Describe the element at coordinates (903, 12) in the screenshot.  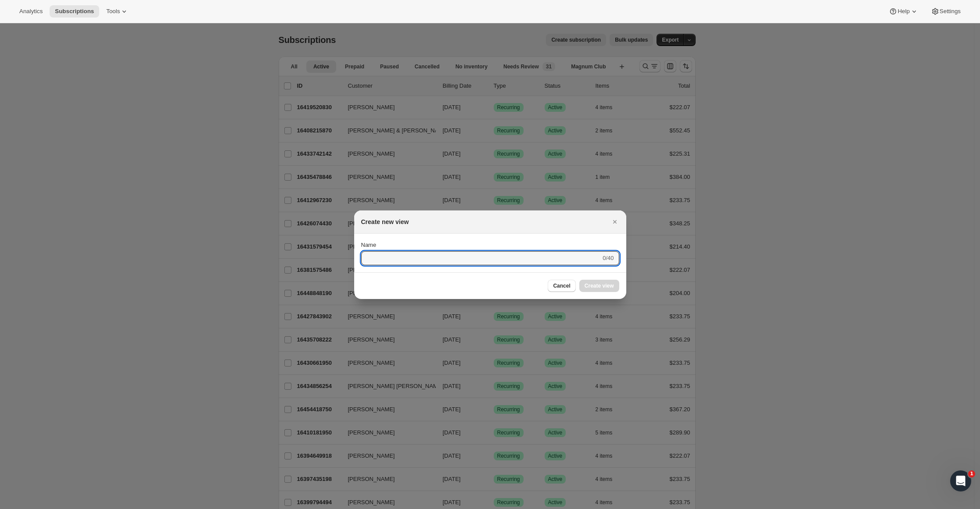
I see `button: Help` at that location.